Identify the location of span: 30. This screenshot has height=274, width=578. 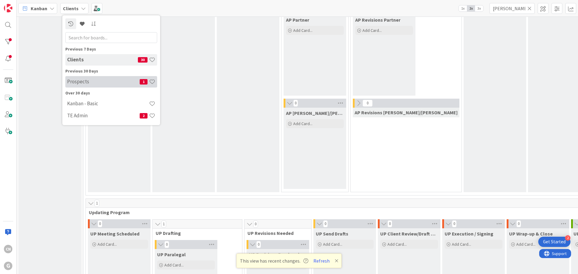
(143, 60).